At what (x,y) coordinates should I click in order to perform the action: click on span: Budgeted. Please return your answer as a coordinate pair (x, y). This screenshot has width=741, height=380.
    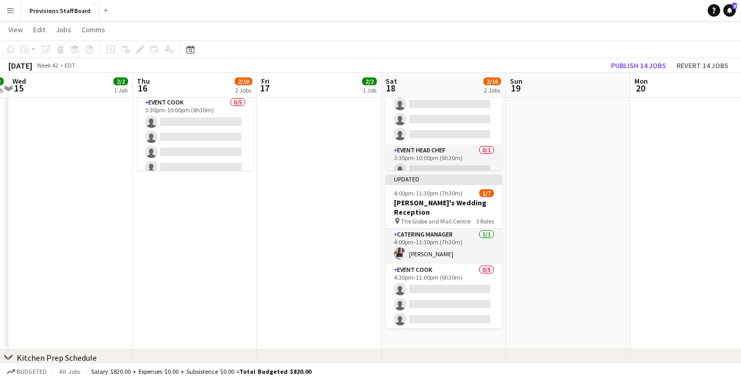
    Looking at the image, I should click on (32, 372).